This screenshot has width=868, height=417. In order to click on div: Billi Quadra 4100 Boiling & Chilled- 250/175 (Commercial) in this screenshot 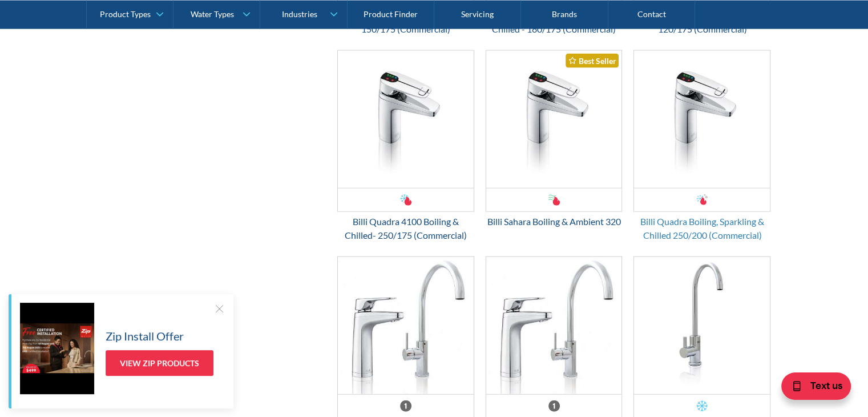, I will do `click(405, 229)`.